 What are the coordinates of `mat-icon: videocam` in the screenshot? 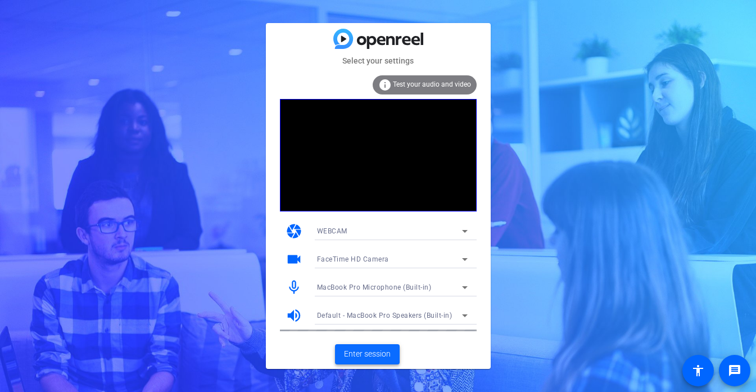 It's located at (294, 259).